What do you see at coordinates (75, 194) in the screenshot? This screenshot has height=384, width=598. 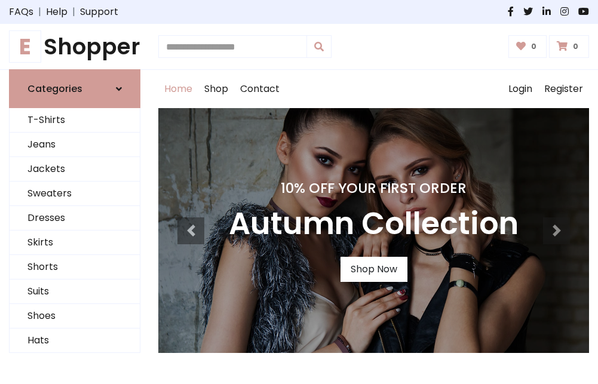 I see `a: Sweaters` at bounding box center [75, 194].